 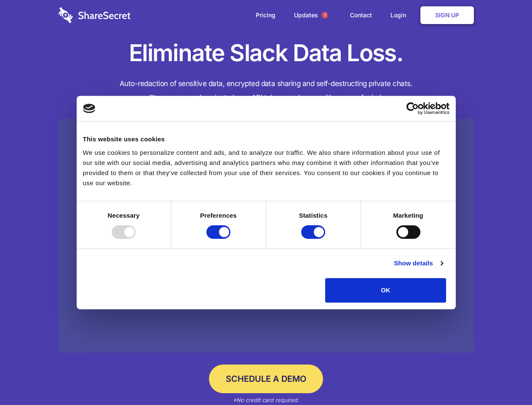 I want to click on a: Pricing, so click(x=266, y=15).